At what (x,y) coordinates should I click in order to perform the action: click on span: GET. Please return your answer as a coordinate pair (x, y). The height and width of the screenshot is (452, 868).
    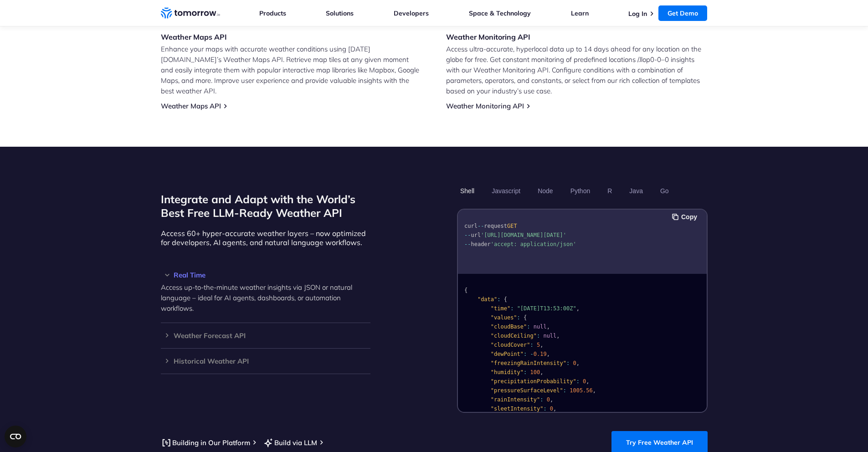
    Looking at the image, I should click on (511, 226).